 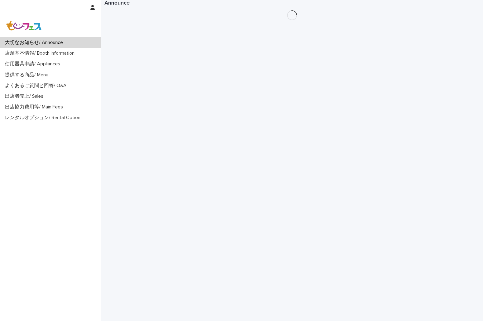 What do you see at coordinates (35, 107) in the screenshot?
I see `p: 出店協力費用等/ Main Fees` at bounding box center [35, 107].